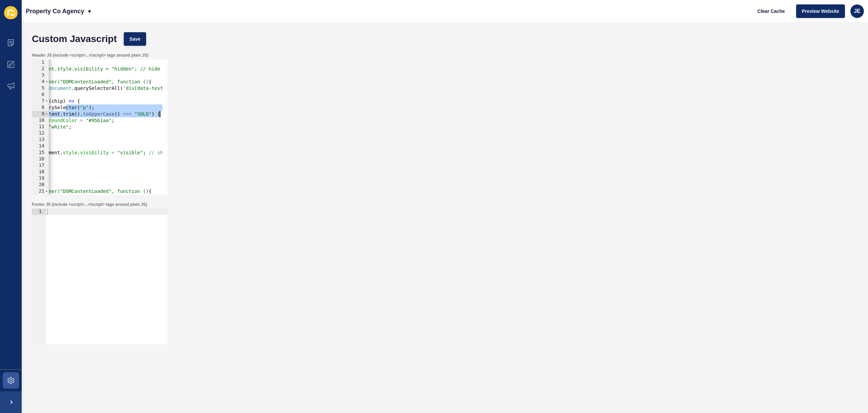  I want to click on div: 16, so click(40, 159).